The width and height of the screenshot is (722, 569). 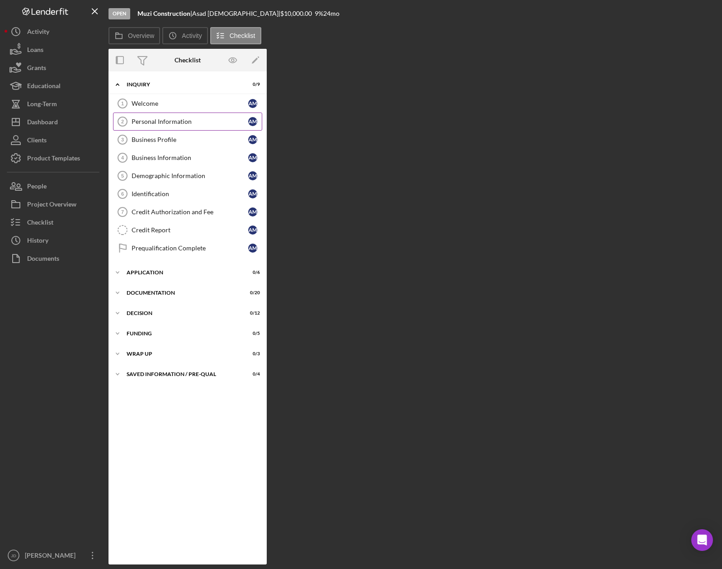 I want to click on div: People, so click(x=37, y=187).